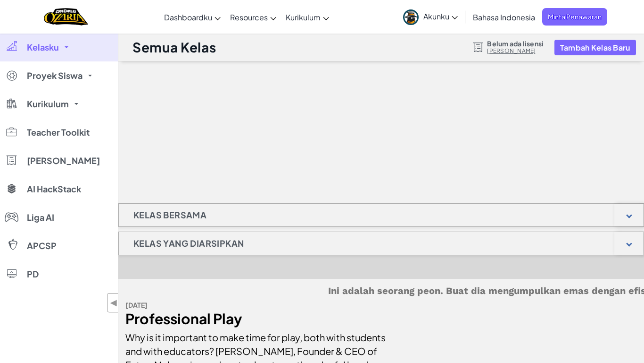  Describe the element at coordinates (174, 47) in the screenshot. I see `h1: Semua Kelas` at that location.